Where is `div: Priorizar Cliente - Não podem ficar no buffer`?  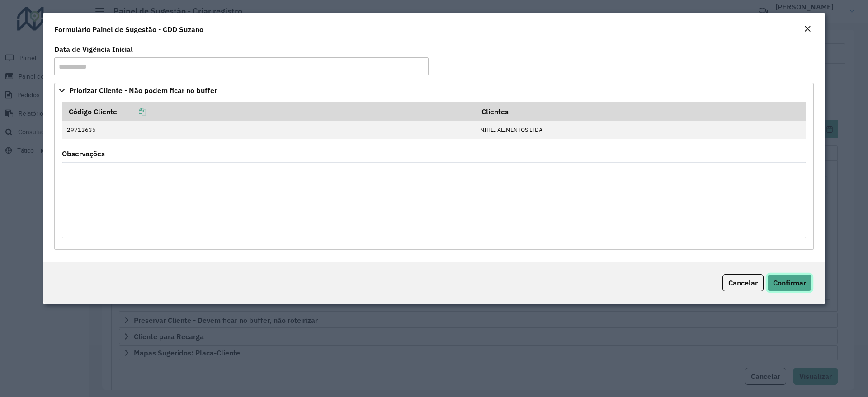
div: Priorizar Cliente - Não podem ficar no buffer is located at coordinates (434, 174).